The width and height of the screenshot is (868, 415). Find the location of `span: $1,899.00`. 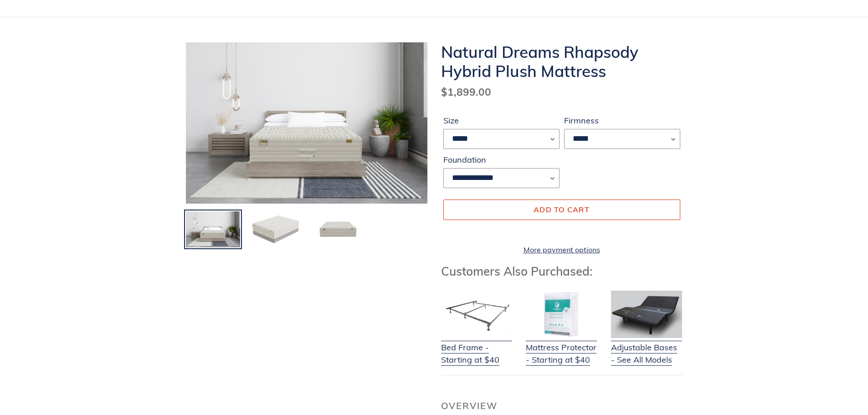

span: $1,899.00 is located at coordinates (466, 92).